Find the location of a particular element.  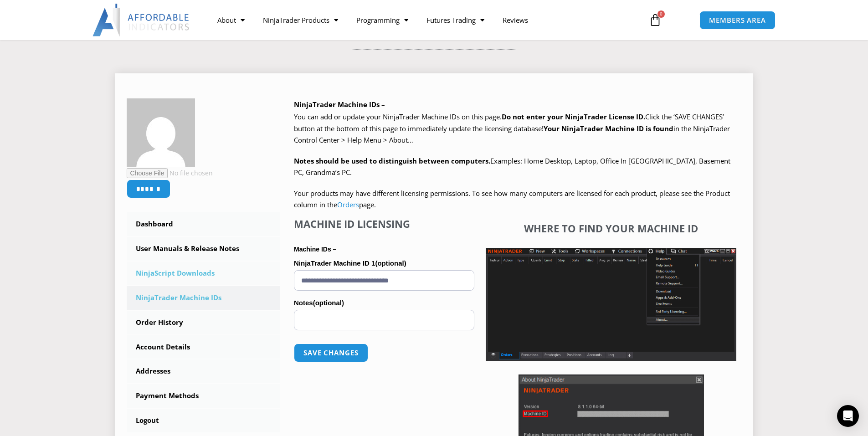

a: Account Details is located at coordinates (204, 347).